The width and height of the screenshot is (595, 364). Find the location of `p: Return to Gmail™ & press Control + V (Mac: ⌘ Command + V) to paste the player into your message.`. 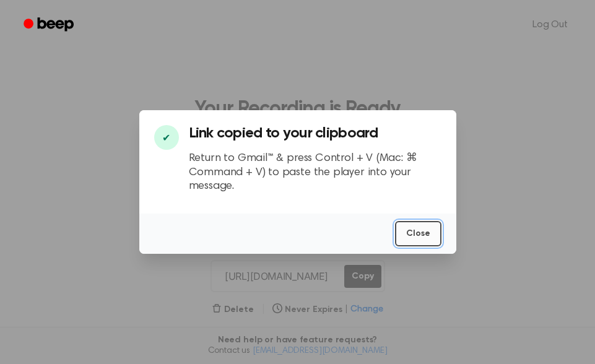

p: Return to Gmail™ & press Control + V (Mac: ⌘ Command + V) to paste the player into your message. is located at coordinates (315, 173).